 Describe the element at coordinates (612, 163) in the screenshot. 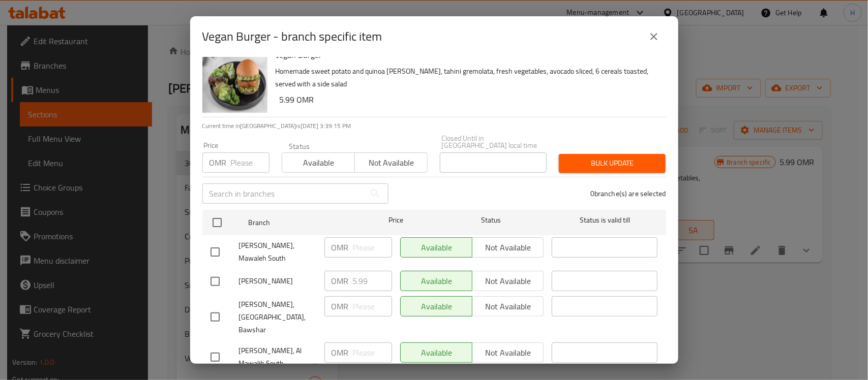

I see `span: Bulk update` at that location.